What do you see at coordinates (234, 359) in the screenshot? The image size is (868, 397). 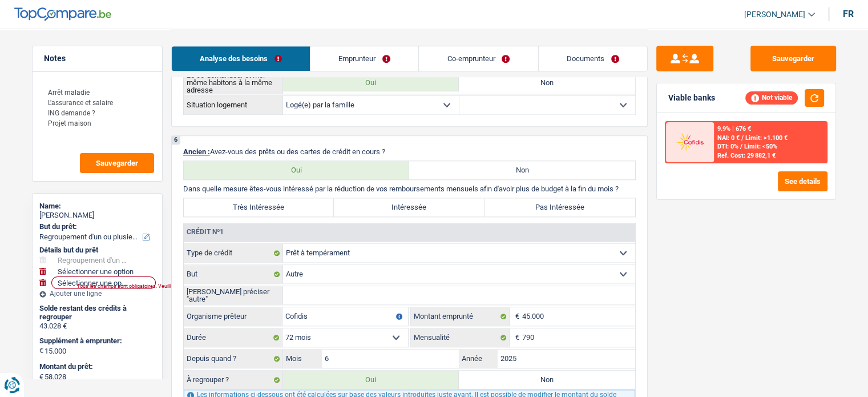 I see `label: Depuis quand ?` at bounding box center [234, 359].